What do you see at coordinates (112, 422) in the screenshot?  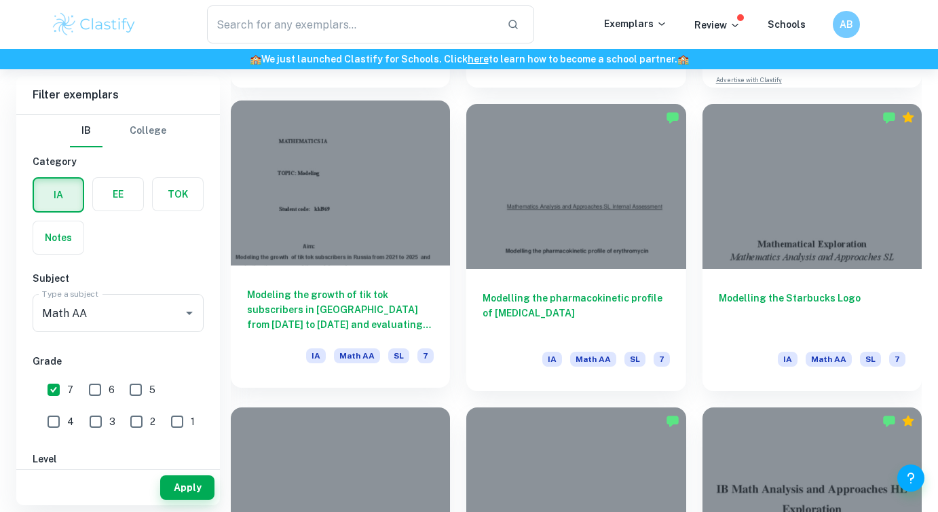 I see `span: 3` at bounding box center [112, 422].